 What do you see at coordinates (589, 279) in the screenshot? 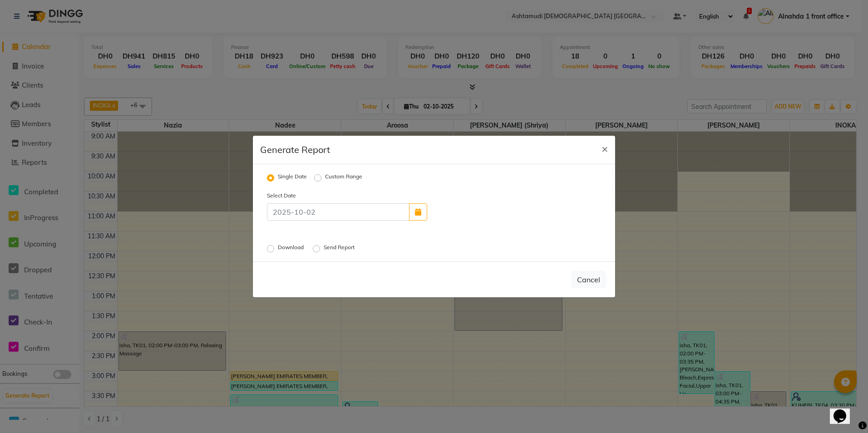
I see `button: Cancel` at bounding box center [589, 279].